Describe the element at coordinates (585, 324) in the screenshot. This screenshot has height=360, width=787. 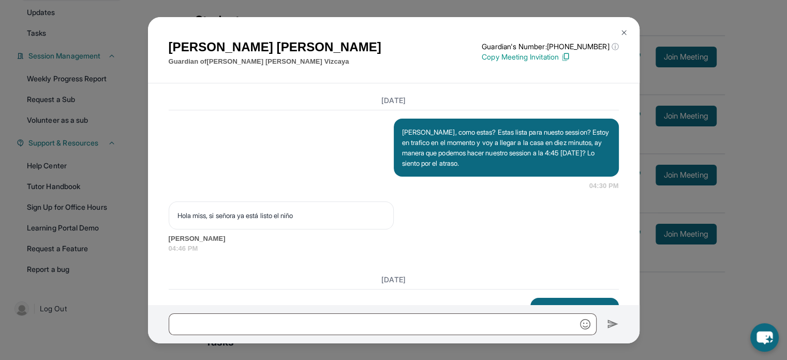
I see `img: Emoji` at that location.